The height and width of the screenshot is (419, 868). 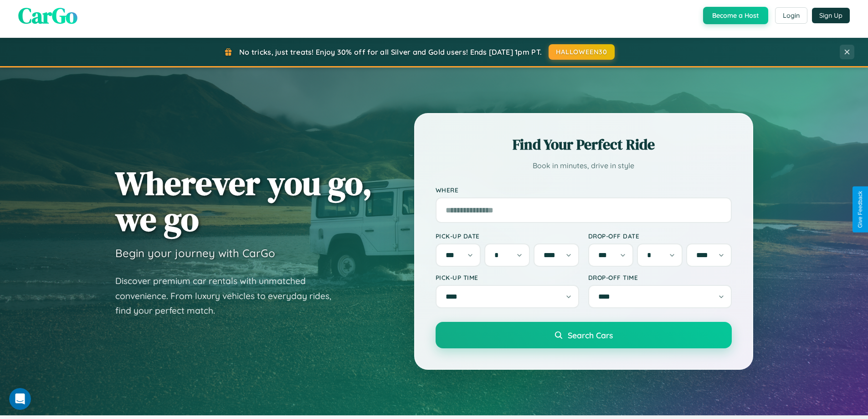 I want to click on label: Where, so click(x=584, y=189).